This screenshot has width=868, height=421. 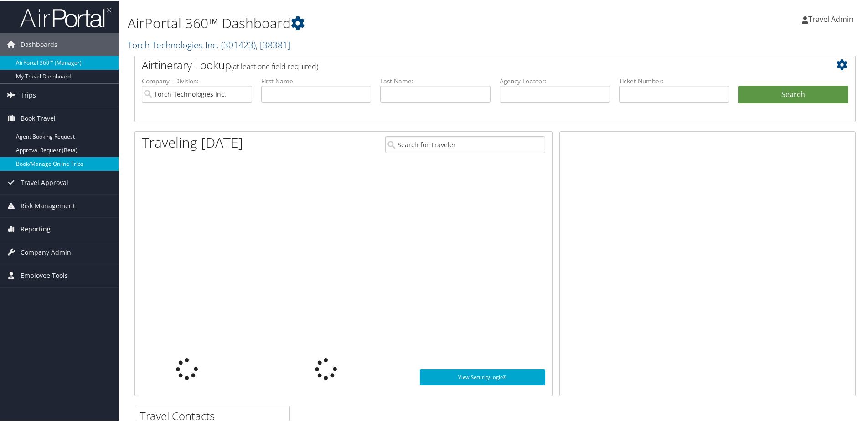 I want to click on span: Dashboards, so click(x=39, y=44).